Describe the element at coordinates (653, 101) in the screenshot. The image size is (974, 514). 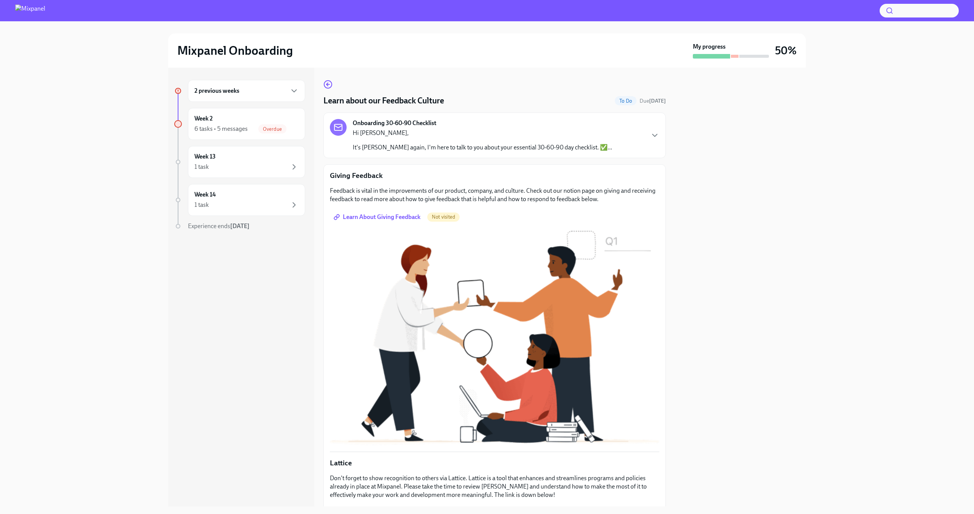
I see `span: September 27th, 2025 09:00` at that location.